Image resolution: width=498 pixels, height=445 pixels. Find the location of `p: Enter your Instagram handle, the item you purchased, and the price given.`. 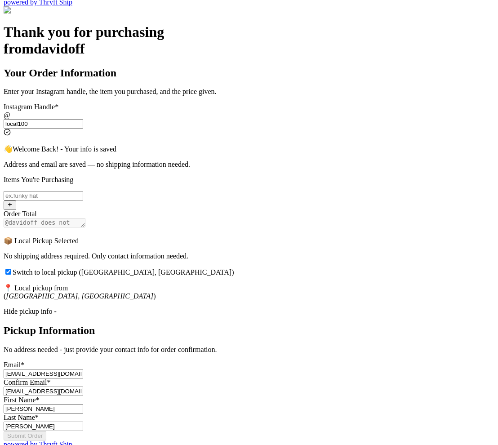

p: Enter your Instagram handle, the item you purchased, and the price given. is located at coordinates (249, 92).